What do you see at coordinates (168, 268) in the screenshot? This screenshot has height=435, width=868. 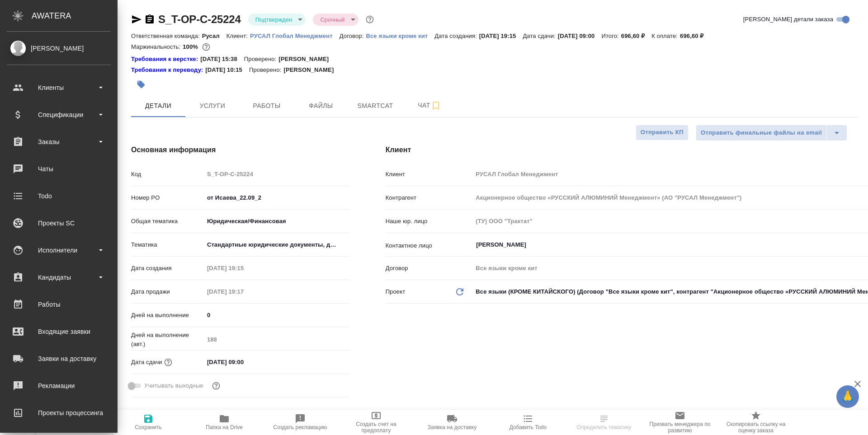 I see `p: Дата создания` at bounding box center [168, 268].